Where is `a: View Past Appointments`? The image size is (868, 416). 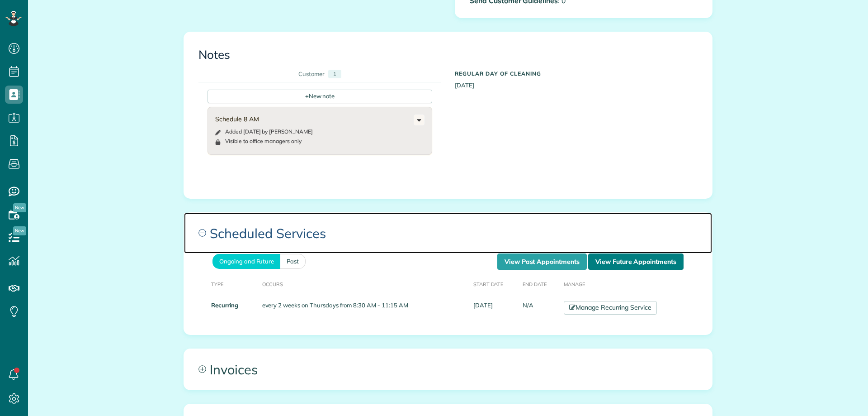 a: View Past Appointments is located at coordinates (542, 262).